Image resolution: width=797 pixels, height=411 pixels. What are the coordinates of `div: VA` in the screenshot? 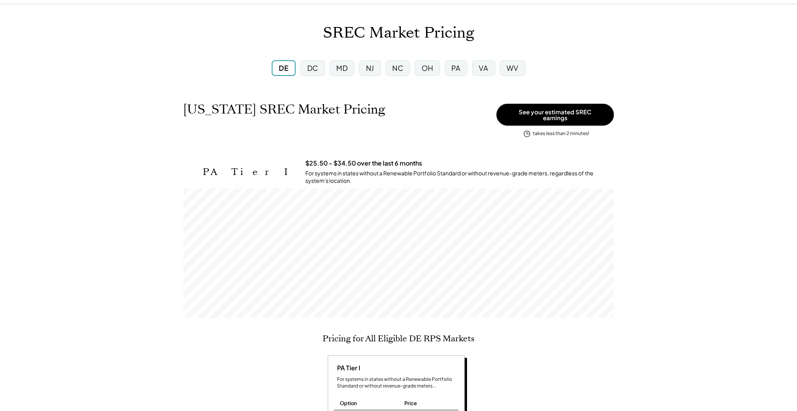 It's located at (483, 68).